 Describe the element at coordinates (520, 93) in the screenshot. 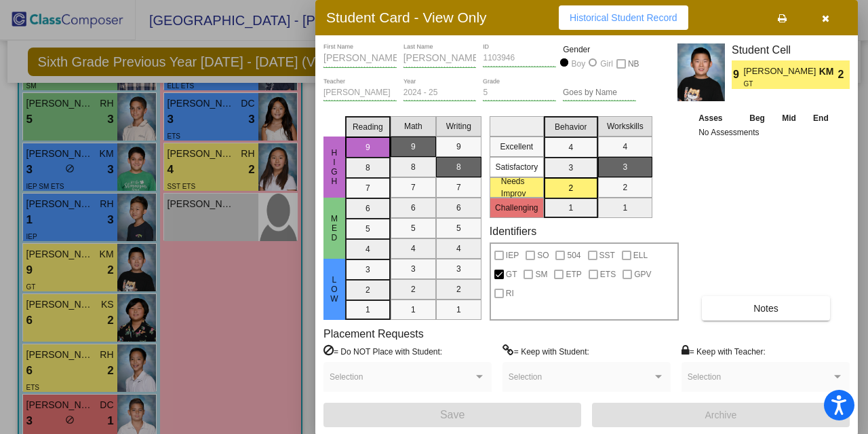

I see `input: grade` at that location.